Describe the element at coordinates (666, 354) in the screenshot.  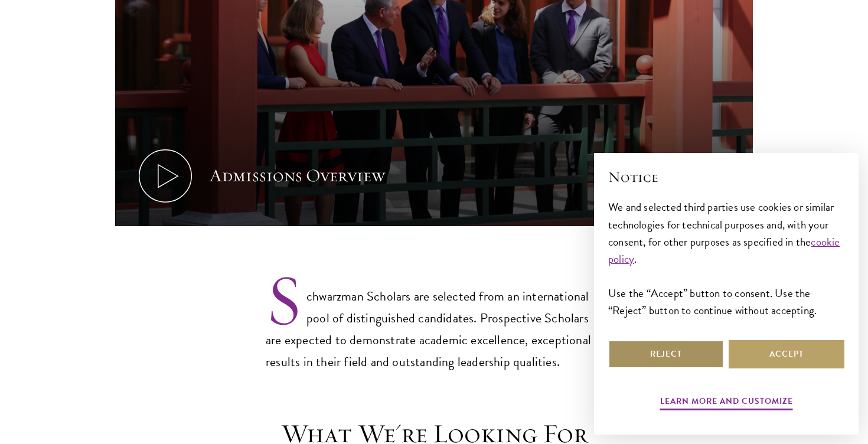
I see `button: Reject` at that location.